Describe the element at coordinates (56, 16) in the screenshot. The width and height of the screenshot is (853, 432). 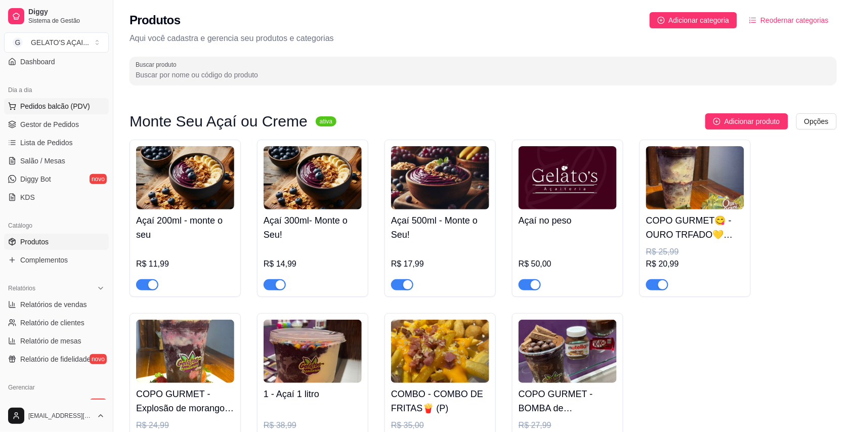
I see `a: DiggySistema de Gestão` at that location.